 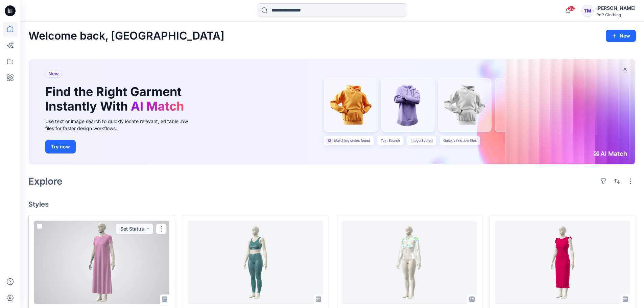 I want to click on a: 2nd Fit_PNP1400_Dress_30.09.25, so click(x=562, y=263).